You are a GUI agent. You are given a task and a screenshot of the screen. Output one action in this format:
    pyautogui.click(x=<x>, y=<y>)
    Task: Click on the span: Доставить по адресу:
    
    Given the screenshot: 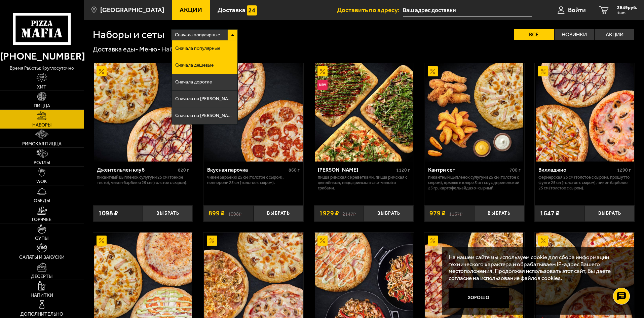 What is the action you would take?
    pyautogui.click(x=370, y=10)
    